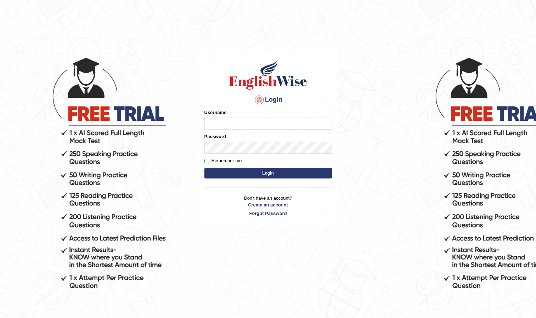 The height and width of the screenshot is (318, 536). What do you see at coordinates (268, 213) in the screenshot?
I see `a: Forgot Password` at bounding box center [268, 213].